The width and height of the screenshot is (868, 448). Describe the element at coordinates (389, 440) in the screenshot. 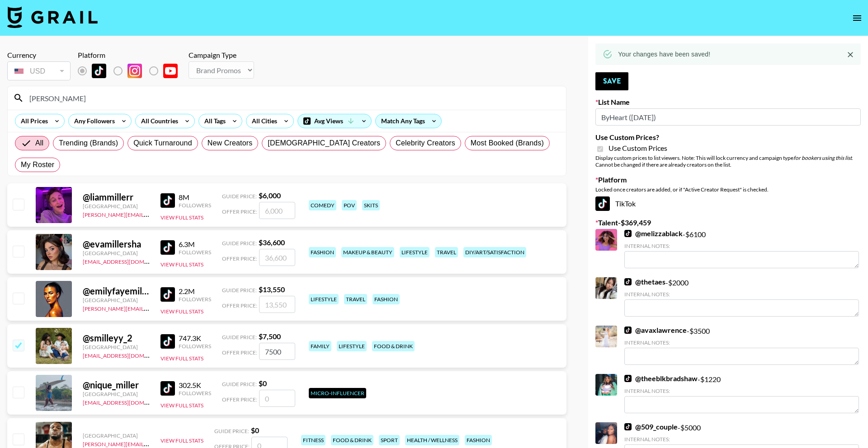

I see `div: sport` at that location.